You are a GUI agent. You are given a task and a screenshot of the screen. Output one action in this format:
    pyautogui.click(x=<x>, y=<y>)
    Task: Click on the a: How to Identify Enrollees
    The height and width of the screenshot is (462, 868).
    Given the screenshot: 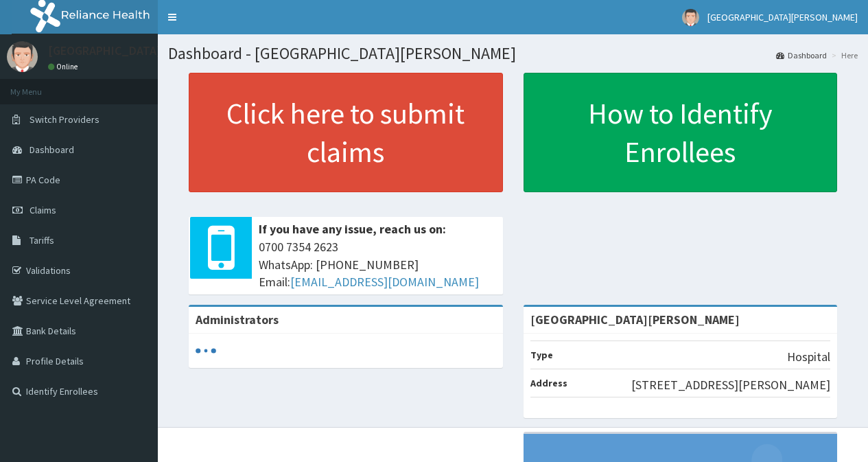 What is the action you would take?
    pyautogui.click(x=681, y=133)
    